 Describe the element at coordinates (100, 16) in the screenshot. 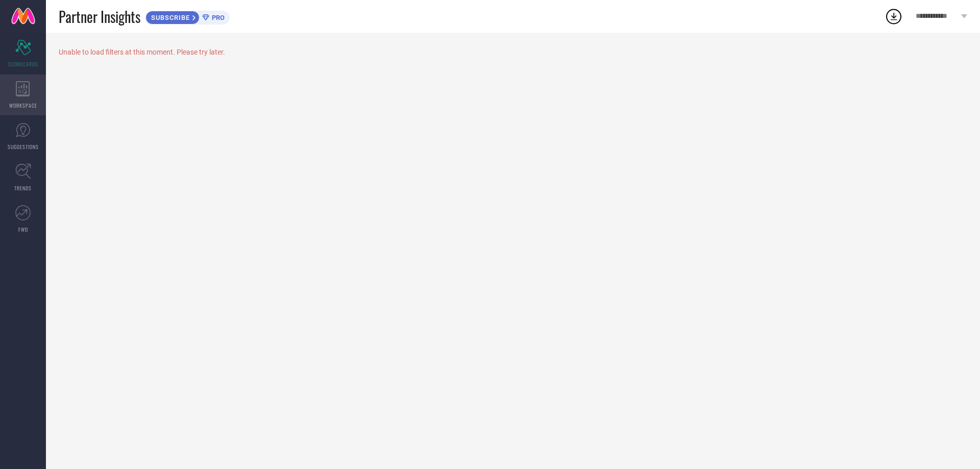

I see `span: Partner Insights` at that location.